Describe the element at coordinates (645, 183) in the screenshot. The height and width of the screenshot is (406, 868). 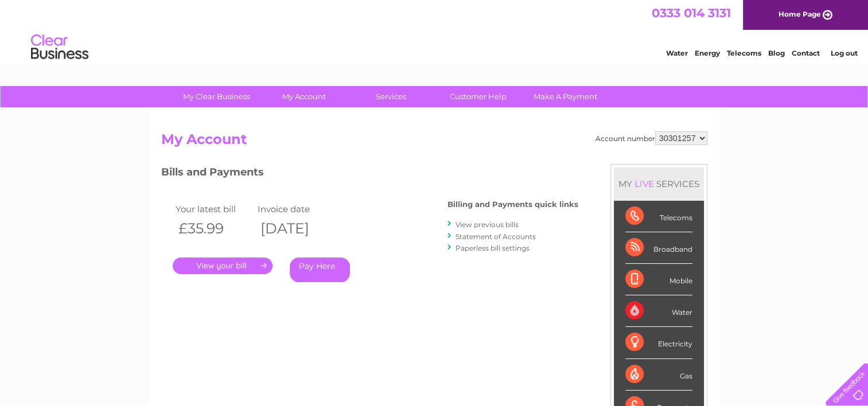
I see `div: LIVE` at that location.